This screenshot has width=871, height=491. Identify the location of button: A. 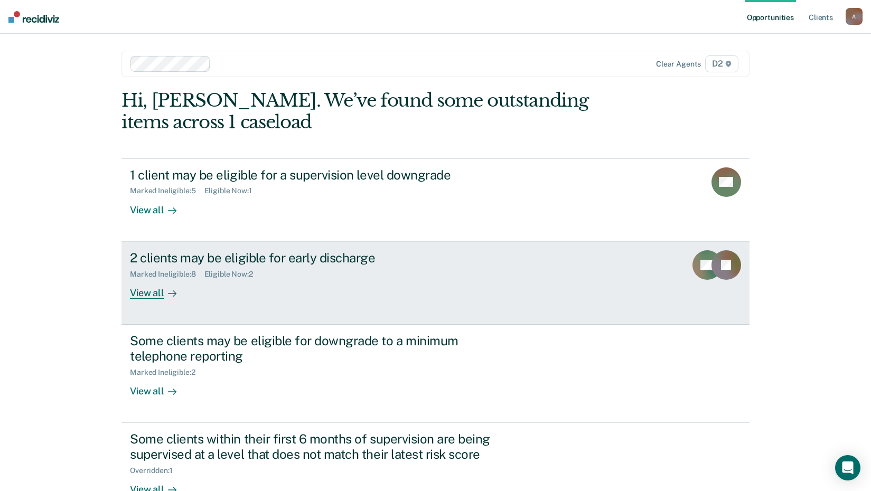
(854, 16).